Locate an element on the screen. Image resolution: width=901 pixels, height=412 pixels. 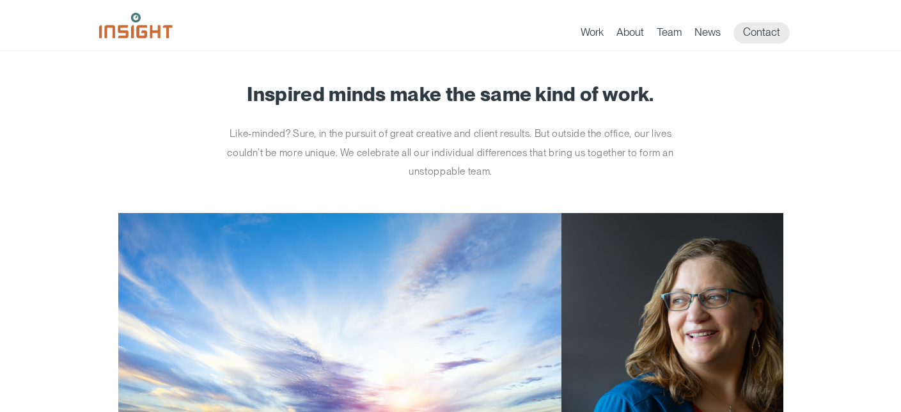
a: Contact is located at coordinates (762, 33).